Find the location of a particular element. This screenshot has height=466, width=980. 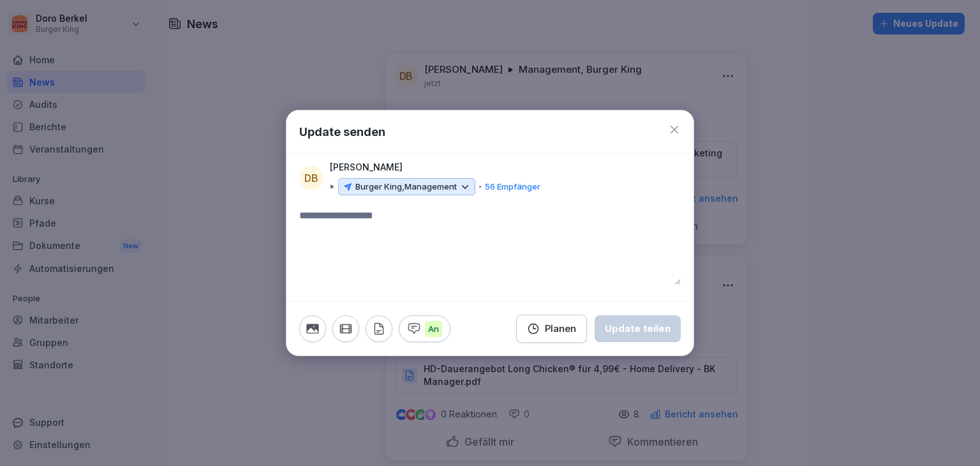

button: Update teilen is located at coordinates (638, 328).